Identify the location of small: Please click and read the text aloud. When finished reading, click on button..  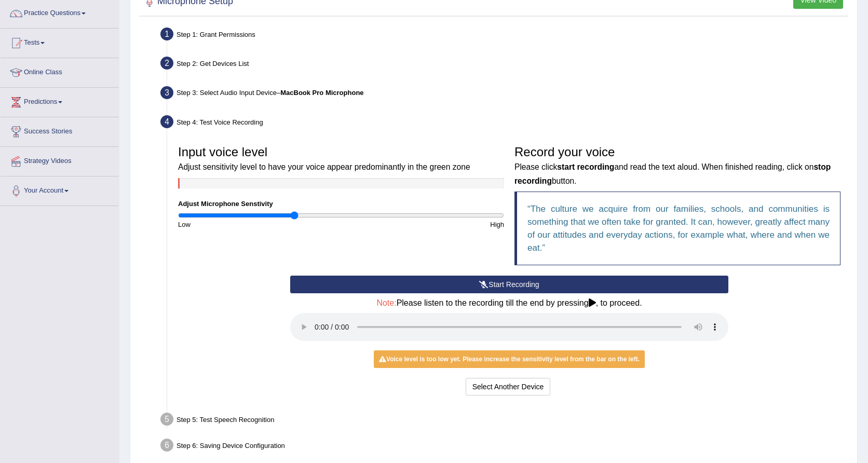
(672, 173).